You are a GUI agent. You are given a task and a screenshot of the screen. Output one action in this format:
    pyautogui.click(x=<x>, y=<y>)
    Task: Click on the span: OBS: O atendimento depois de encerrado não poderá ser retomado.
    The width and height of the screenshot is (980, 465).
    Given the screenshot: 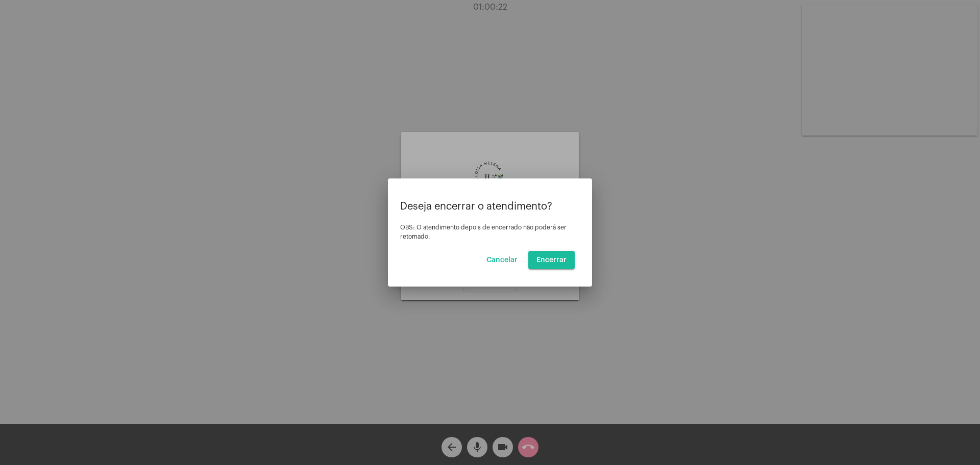 What is the action you would take?
    pyautogui.click(x=483, y=232)
    